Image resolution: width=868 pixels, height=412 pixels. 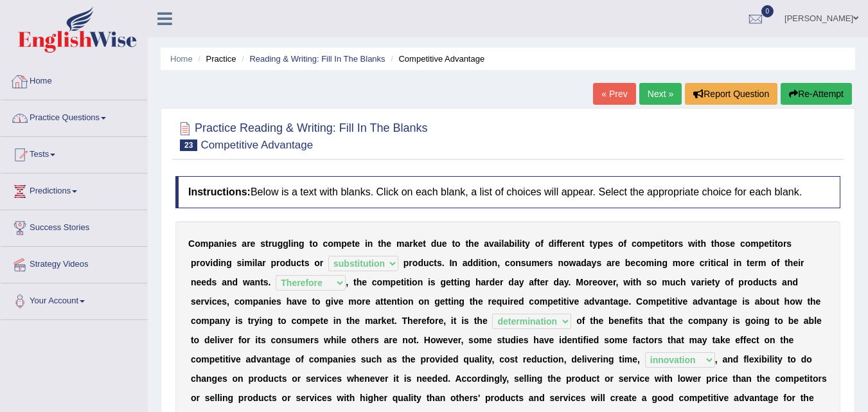 I want to click on b: k, so click(x=416, y=244).